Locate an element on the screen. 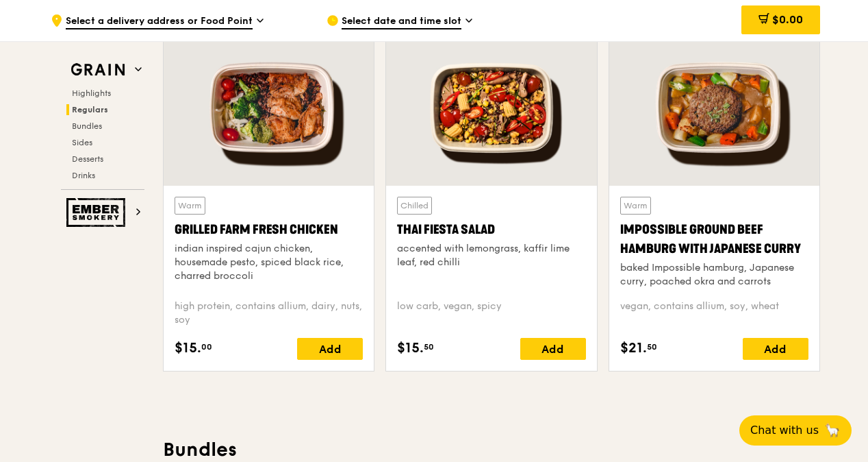 The image size is (868, 462). span: Bundles is located at coordinates (87, 126).